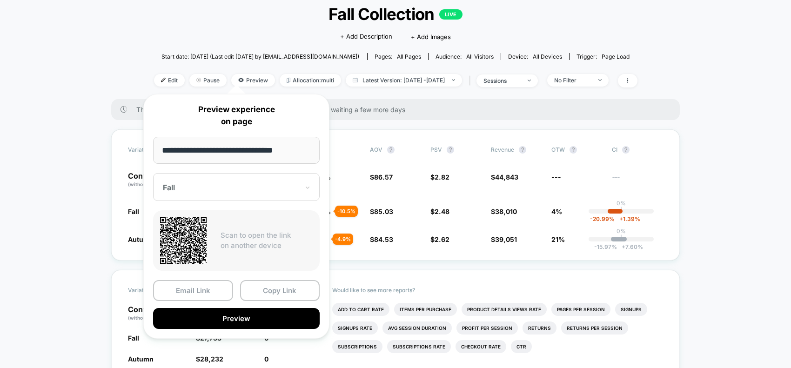 Image resolution: width=791 pixels, height=368 pixels. I want to click on span: -20.99 %, so click(602, 219).